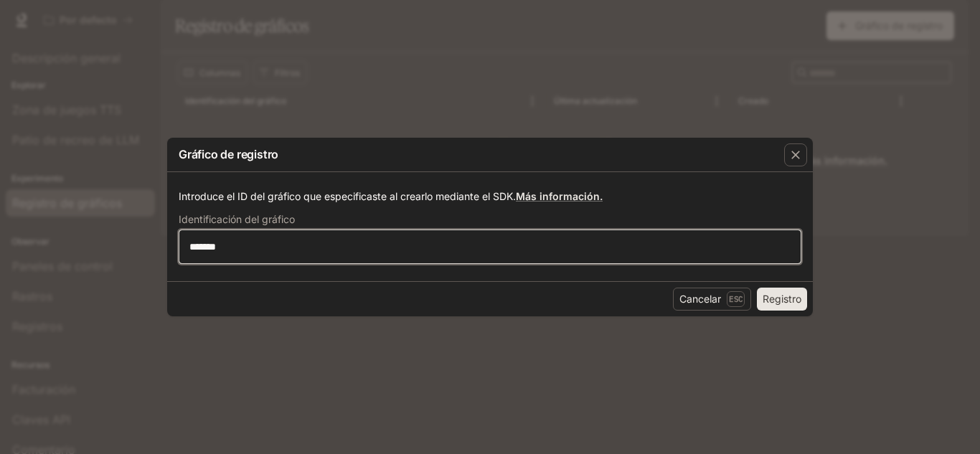  What do you see at coordinates (782, 299) in the screenshot?
I see `button: Registro` at bounding box center [782, 299].